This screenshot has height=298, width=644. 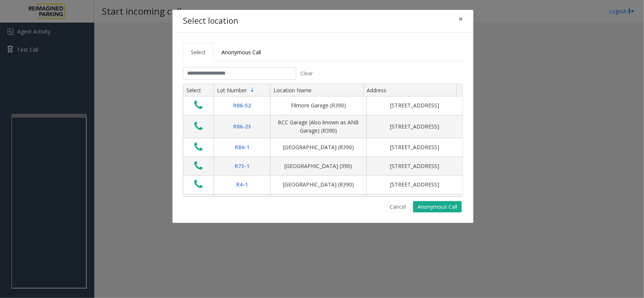 What do you see at coordinates (461, 19) in the screenshot?
I see `button: Close` at bounding box center [461, 19].